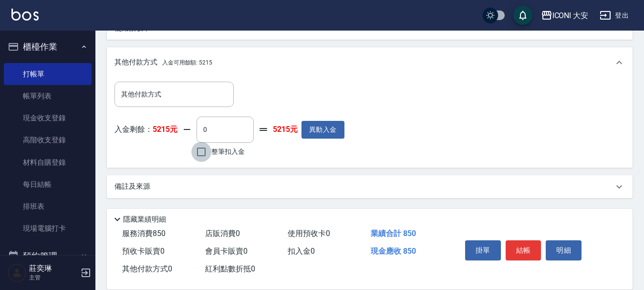 This screenshot has height=290, width=644. What do you see at coordinates (48, 140) in the screenshot?
I see `a: 高階收支登錄` at bounding box center [48, 140].